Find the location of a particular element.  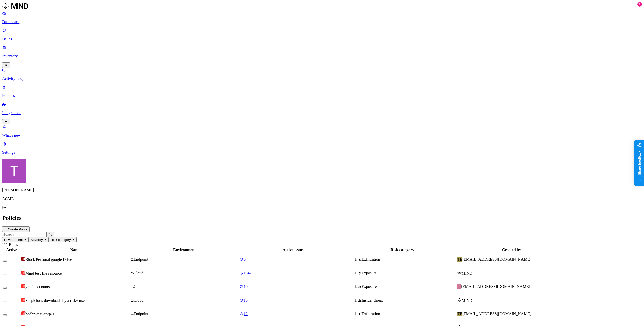

h2: Policies is located at coordinates (322, 218).